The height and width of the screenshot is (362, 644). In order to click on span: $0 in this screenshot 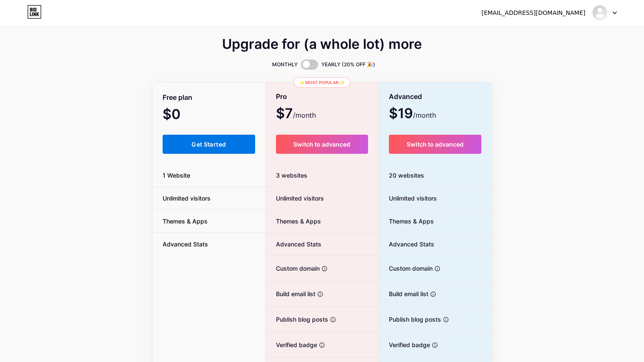, I will do `click(183, 115)`.